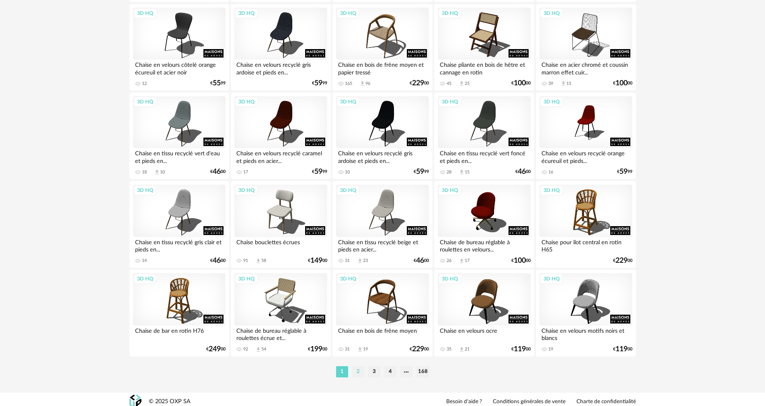 The height and width of the screenshot is (406, 765). Describe the element at coordinates (281, 224) in the screenshot. I see `a: 3D HQ Chaise bouclettes écrues 91 Download icon 58 €14900` at that location.